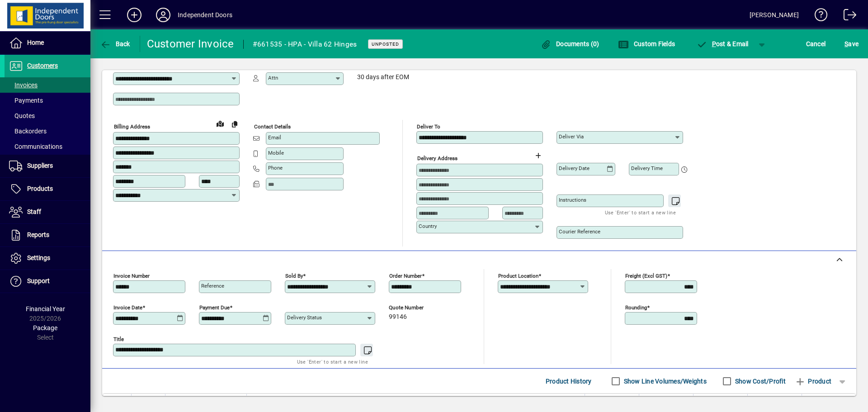 Image resolution: width=868 pixels, height=412 pixels. I want to click on span: Products, so click(39, 189).